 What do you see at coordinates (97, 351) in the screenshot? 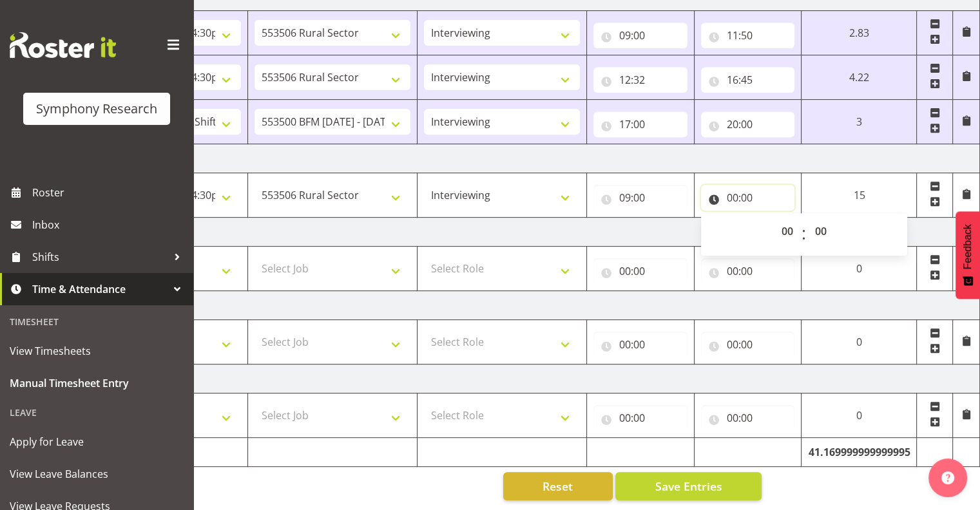
I see `a: View Timesheets` at bounding box center [97, 351].